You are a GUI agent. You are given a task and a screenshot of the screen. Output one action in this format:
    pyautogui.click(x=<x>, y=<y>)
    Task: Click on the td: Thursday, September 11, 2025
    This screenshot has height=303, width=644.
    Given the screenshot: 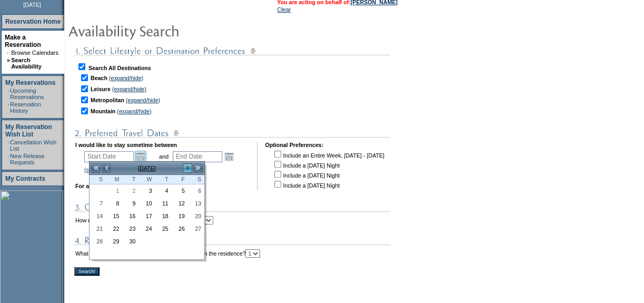 What is the action you would take?
    pyautogui.click(x=163, y=203)
    